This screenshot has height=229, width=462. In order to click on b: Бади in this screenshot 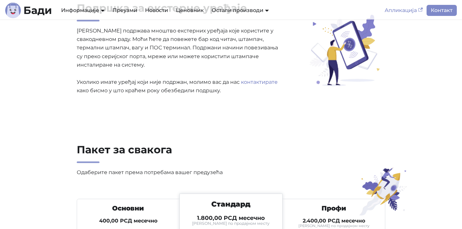, I will do `click(38, 10)`.